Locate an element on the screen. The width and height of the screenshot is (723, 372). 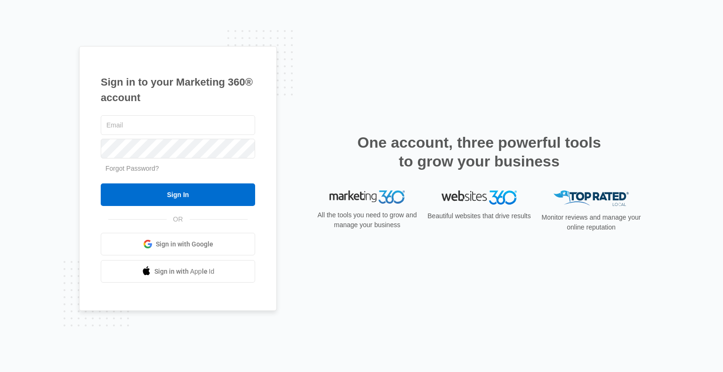
img: Top Rated Local is located at coordinates (591, 198).